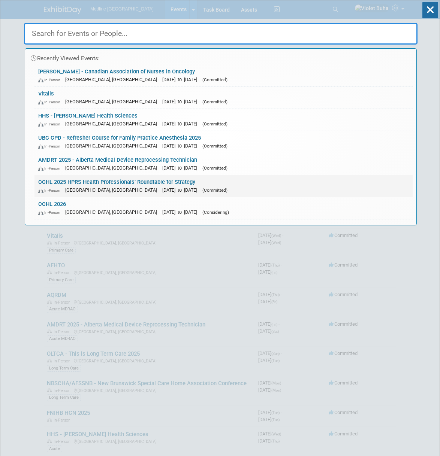 This screenshot has height=456, width=440. I want to click on div: Recently Viewed Events:, so click(221, 57).